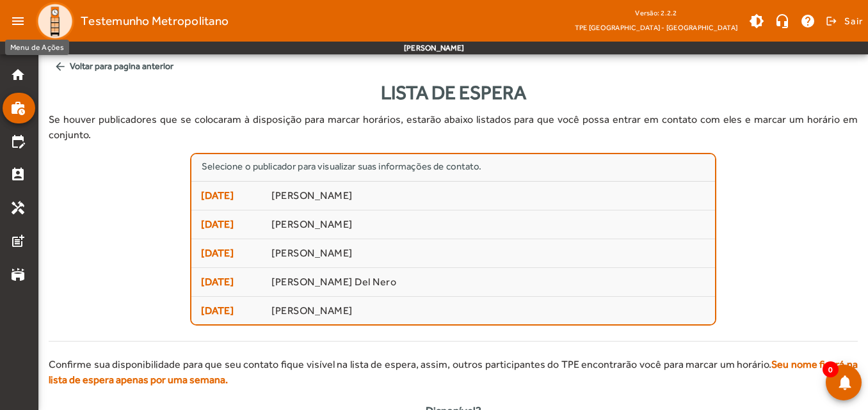 This screenshot has width=868, height=410. I want to click on span: Voltar para pagina anterior, so click(454, 66).